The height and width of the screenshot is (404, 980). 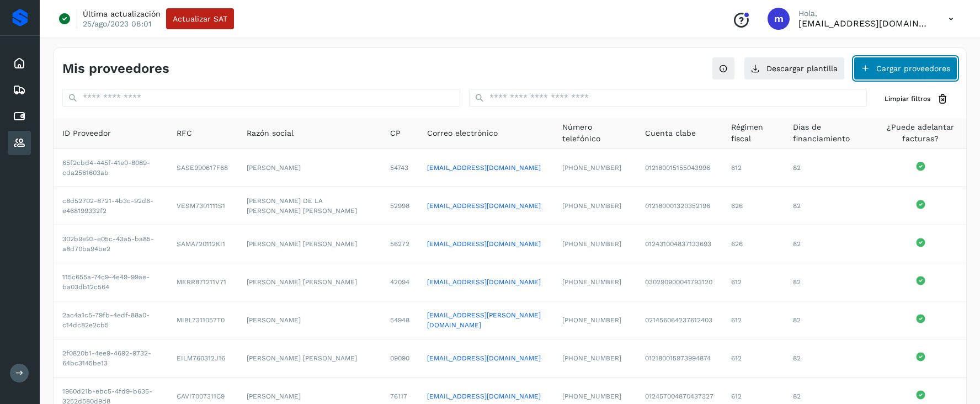 I want to click on p: Última actualización, so click(x=122, y=14).